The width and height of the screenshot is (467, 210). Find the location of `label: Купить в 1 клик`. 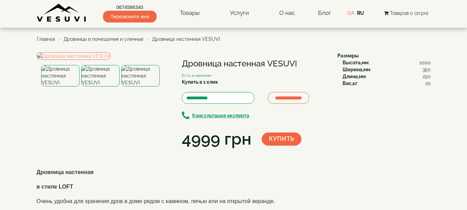

label: Купить в 1 клик is located at coordinates (200, 82).